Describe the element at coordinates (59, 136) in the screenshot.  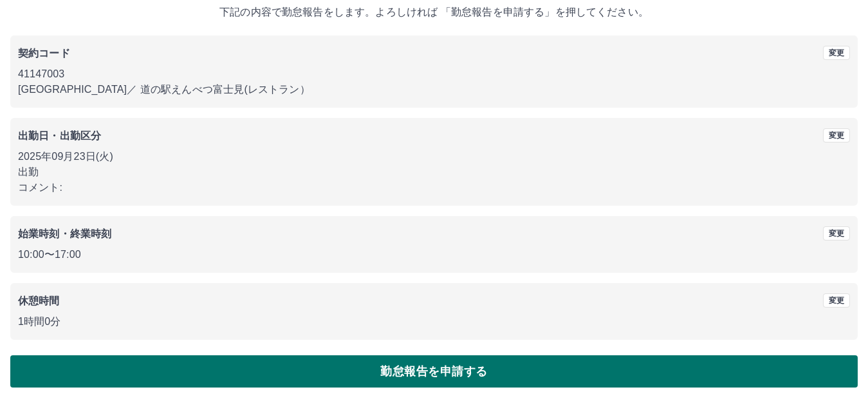
I see `b: 出勤日・出勤区分` at that location.